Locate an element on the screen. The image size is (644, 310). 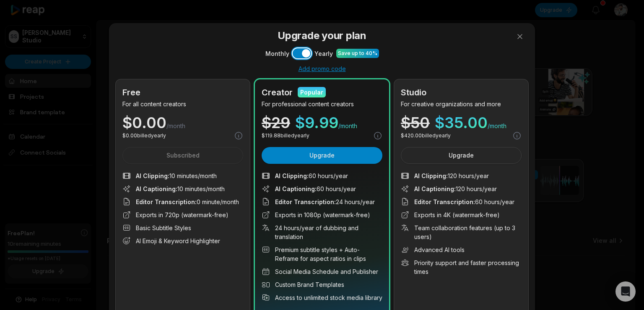
li: Basic Subtitle Styles is located at coordinates (183, 227).